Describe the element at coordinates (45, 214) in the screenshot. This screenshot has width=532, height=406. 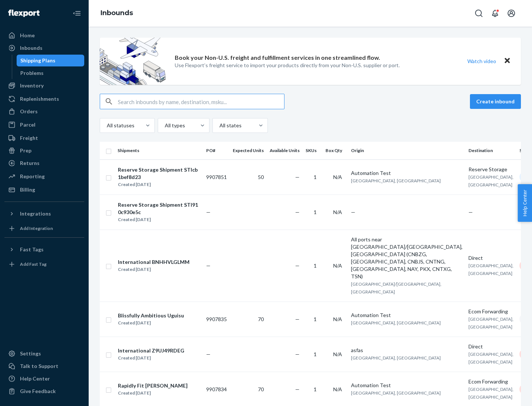
I see `button: Integrations` at that location.